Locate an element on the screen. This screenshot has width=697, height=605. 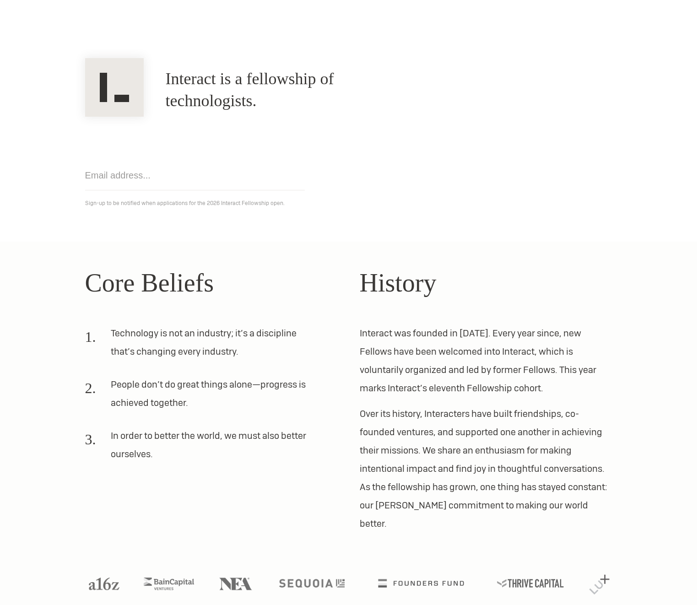
img: Lux Capital logo is located at coordinates (599, 584).